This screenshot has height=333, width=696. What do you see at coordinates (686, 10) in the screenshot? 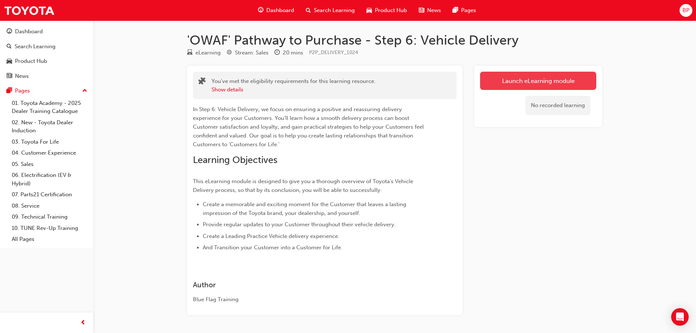
I see `button: BP` at bounding box center [686, 10].